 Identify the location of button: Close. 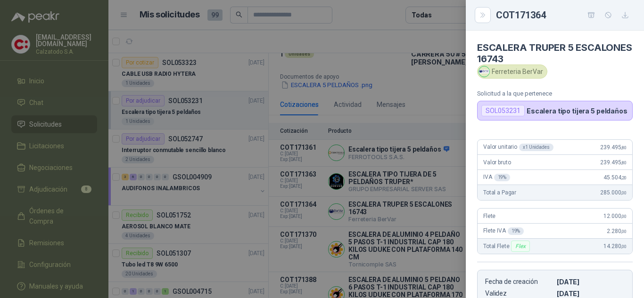
(483, 15).